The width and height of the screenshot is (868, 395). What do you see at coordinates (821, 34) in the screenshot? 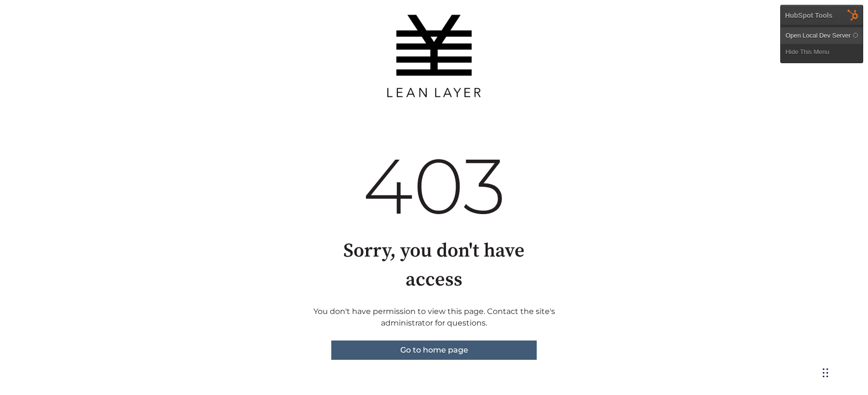
I see `div: HubSpot Tools Open Local Dev Server Hide This Menu` at bounding box center [821, 34].